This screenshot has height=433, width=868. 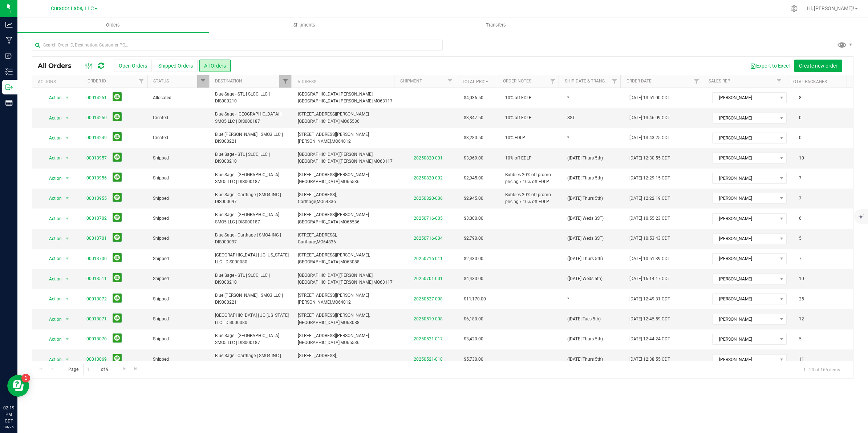 I want to click on span: 8, so click(x=799, y=98).